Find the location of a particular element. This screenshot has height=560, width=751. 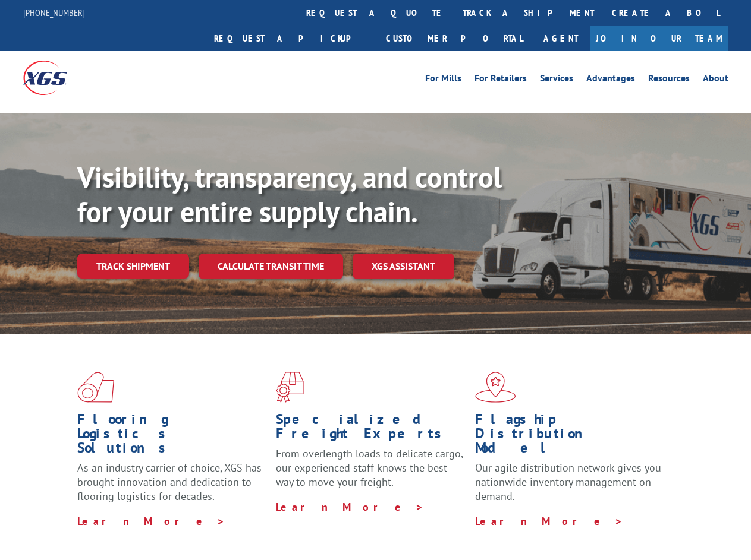

a: Resources is located at coordinates (669, 81).